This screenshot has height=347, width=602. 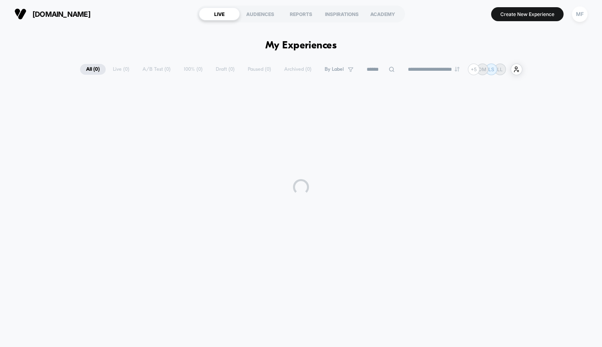 I want to click on div: REPORTS, so click(x=301, y=14).